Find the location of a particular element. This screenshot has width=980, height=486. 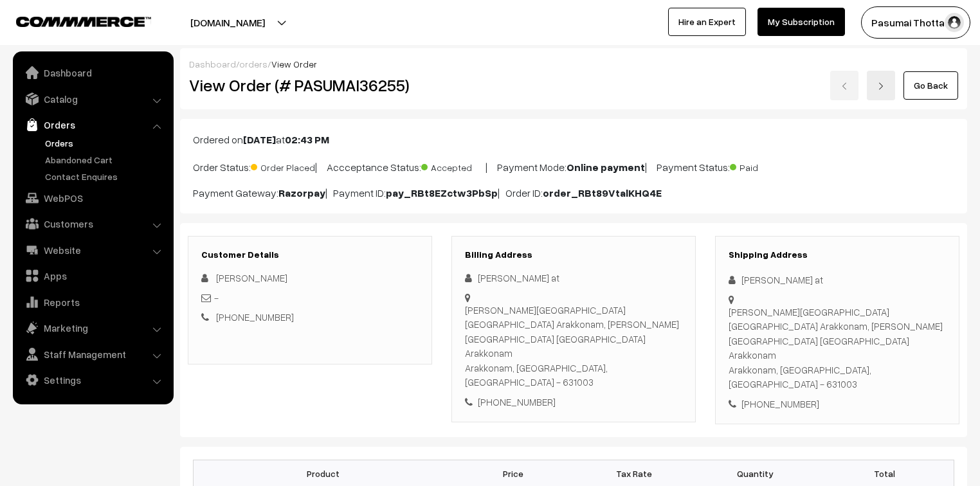

img: COMMMERCE is located at coordinates (83, 21).